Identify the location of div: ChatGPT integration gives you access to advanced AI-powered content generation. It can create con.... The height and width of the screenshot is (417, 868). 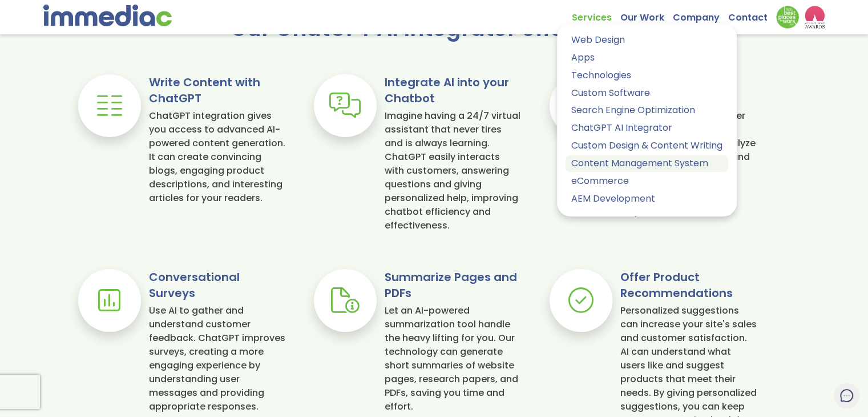
(217, 157).